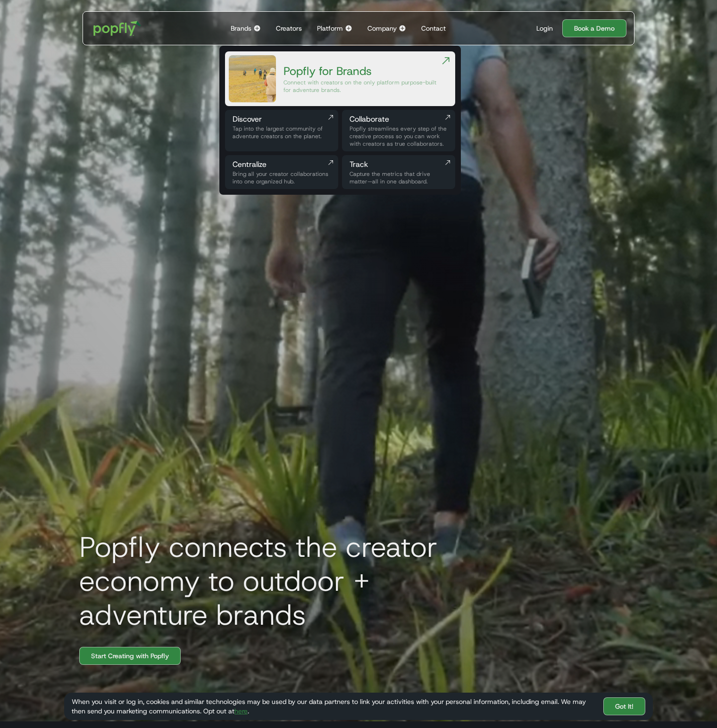 Image resolution: width=717 pixels, height=728 pixels. I want to click on div: Brands, so click(241, 28).